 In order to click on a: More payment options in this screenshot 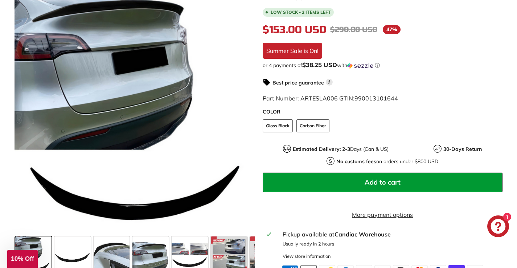, I will do `click(383, 215)`.